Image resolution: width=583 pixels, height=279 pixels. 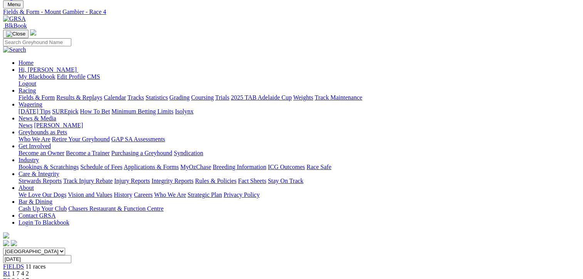 I want to click on div: News & Media, so click(x=299, y=125).